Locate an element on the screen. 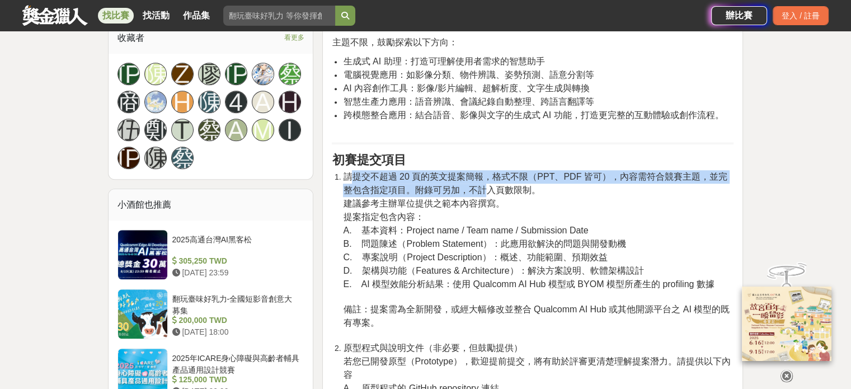 The height and width of the screenshot is (389, 851). a: 鄭 is located at coordinates (156, 130).